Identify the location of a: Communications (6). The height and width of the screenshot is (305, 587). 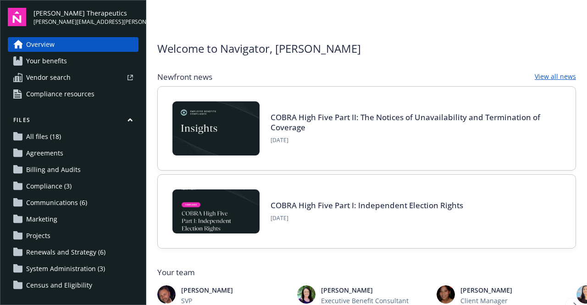
(73, 203).